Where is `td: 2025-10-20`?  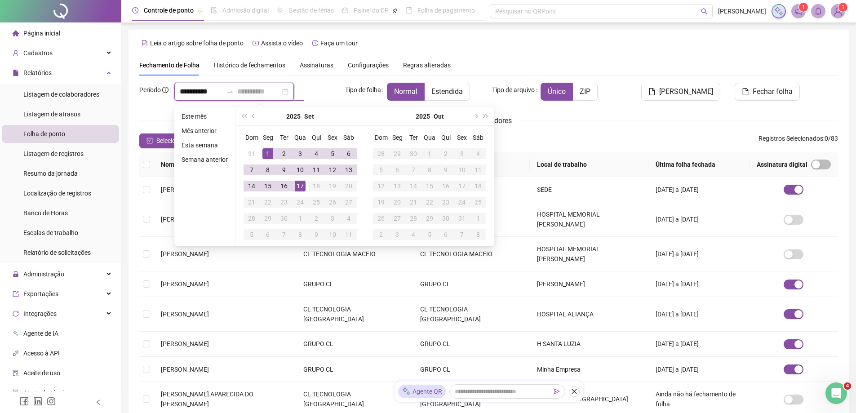
td: 2025-10-20 is located at coordinates (397, 202).